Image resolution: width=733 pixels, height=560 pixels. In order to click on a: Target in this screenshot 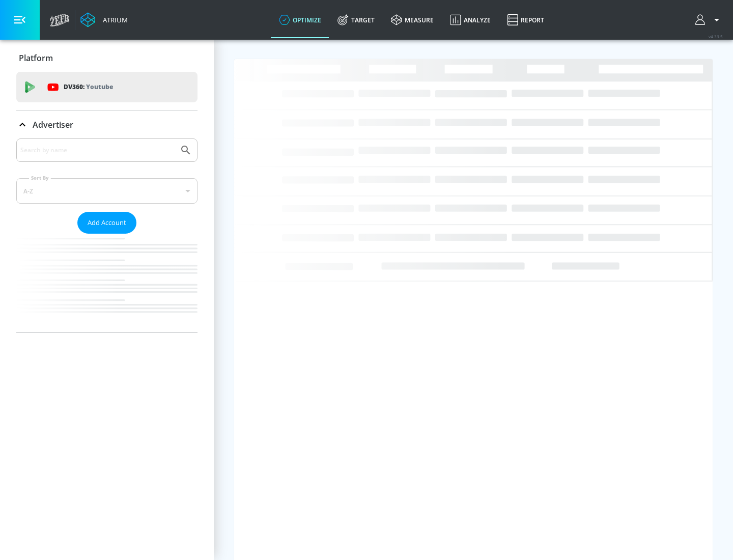, I will do `click(356, 20)`.